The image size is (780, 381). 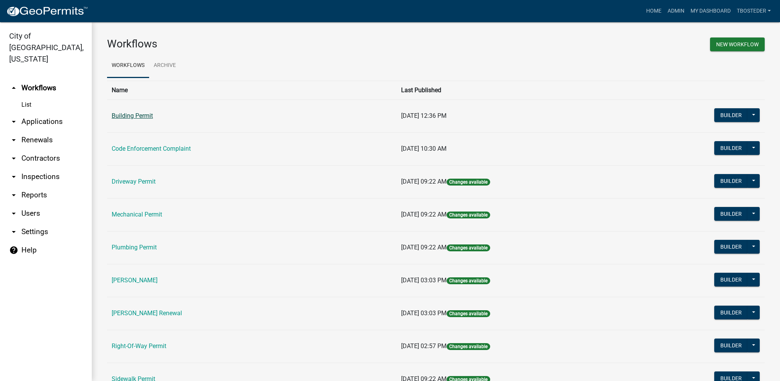 What do you see at coordinates (165, 66) in the screenshot?
I see `a: Archive` at bounding box center [165, 66].